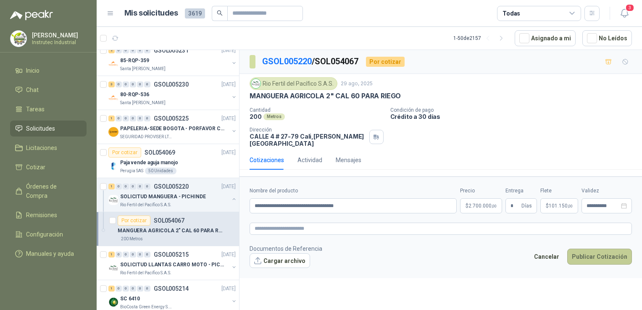 The height and width of the screenshot is (310, 642). I want to click on span: 3619, so click(195, 13).